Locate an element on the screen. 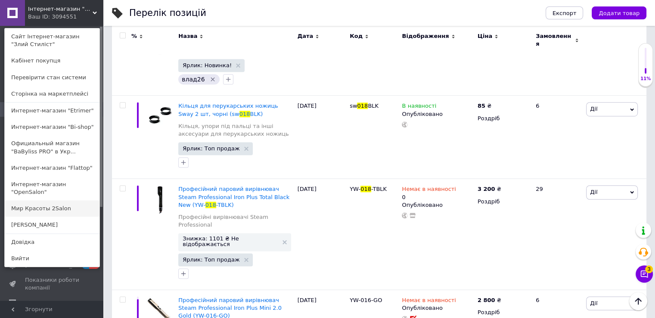 The image size is (655, 318). button: Експорт is located at coordinates (564, 13).